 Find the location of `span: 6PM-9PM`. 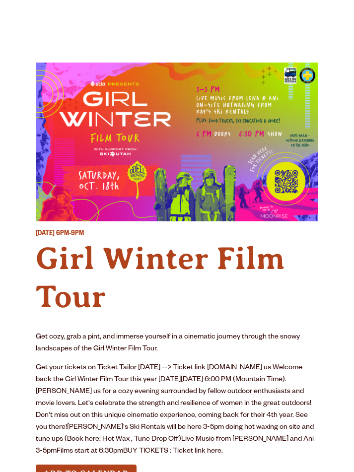

span: 6PM-9PM is located at coordinates (70, 234).